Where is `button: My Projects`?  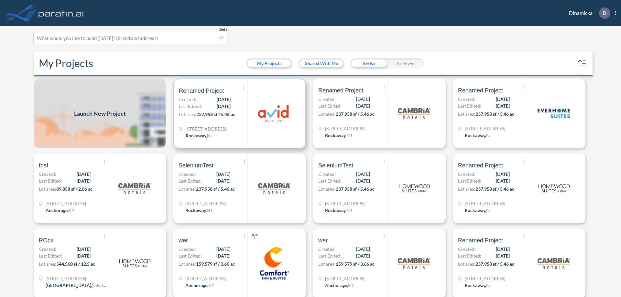
button: My Projects is located at coordinates (269, 63).